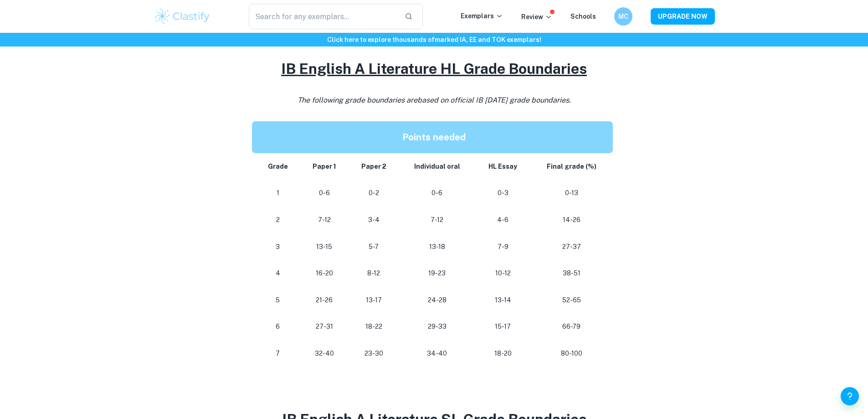  I want to click on p: 0-3, so click(503, 193).